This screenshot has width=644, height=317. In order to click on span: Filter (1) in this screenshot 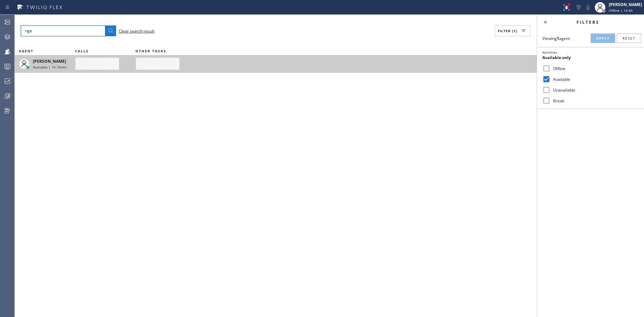, I will do `click(507, 31)`.